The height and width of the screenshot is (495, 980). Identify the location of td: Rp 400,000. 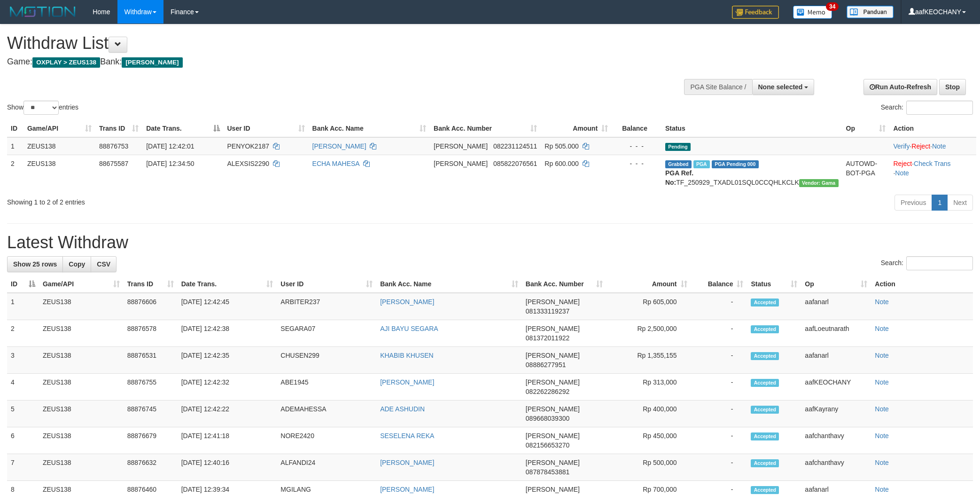
(649, 413).